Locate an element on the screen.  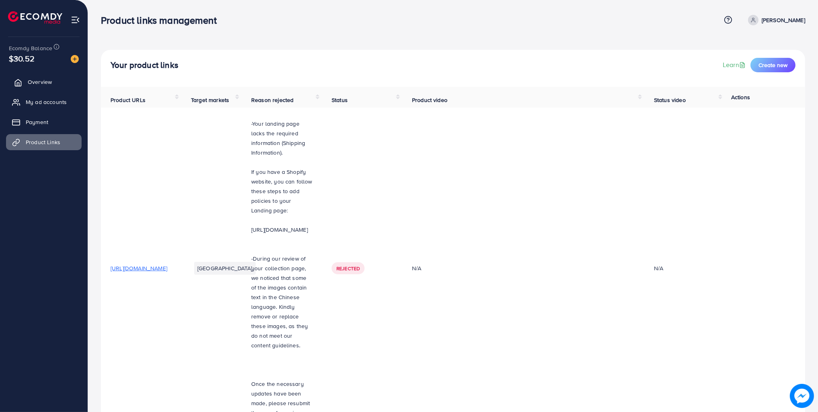
a: Overview is located at coordinates (44, 82).